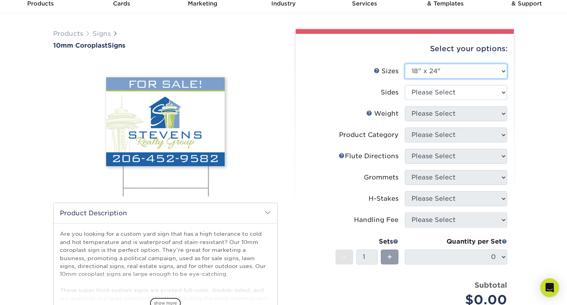  What do you see at coordinates (165, 213) in the screenshot?
I see `h2: Product Description` at bounding box center [165, 213].